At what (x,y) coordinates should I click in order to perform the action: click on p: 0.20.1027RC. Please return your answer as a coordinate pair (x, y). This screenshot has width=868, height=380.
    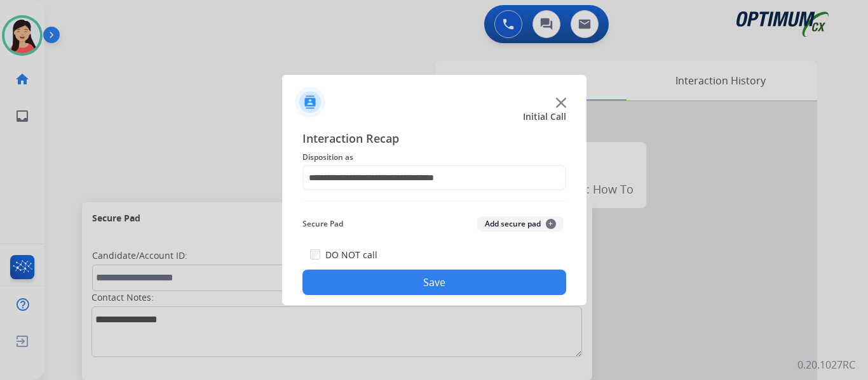
    Looking at the image, I should click on (826, 365).